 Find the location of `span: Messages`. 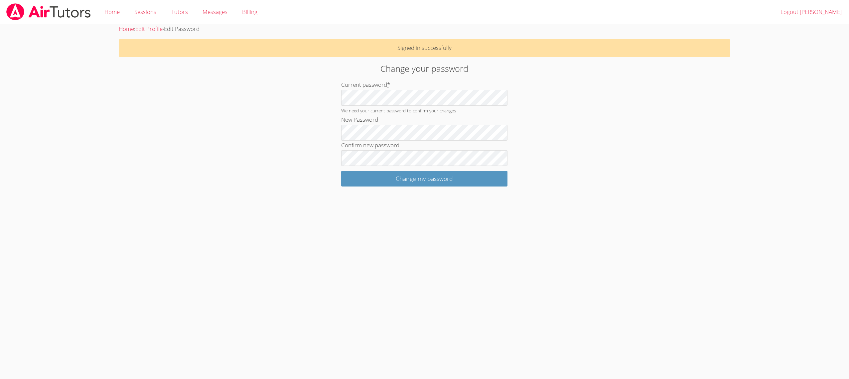

span: Messages is located at coordinates (215, 12).